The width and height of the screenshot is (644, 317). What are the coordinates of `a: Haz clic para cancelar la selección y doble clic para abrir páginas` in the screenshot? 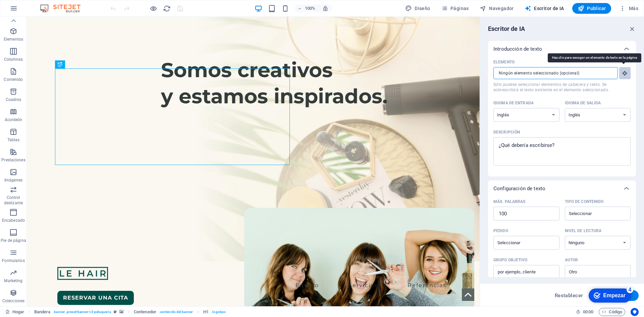 It's located at (15, 311).